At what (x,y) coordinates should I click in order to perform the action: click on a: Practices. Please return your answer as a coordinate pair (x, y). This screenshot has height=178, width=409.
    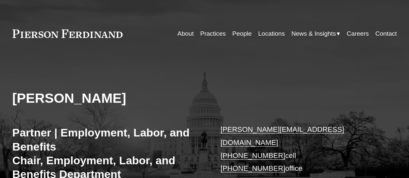
    Looking at the image, I should click on (213, 34).